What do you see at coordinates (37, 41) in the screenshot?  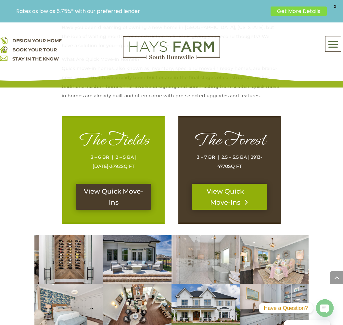 I see `span: DESIGN YOUR HOME` at bounding box center [37, 41].